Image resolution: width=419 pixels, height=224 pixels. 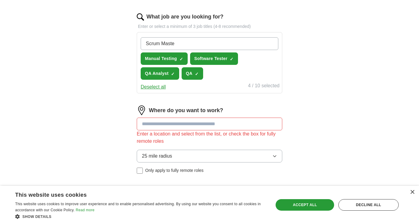 I want to click on span: QA Analyst, so click(x=157, y=73).